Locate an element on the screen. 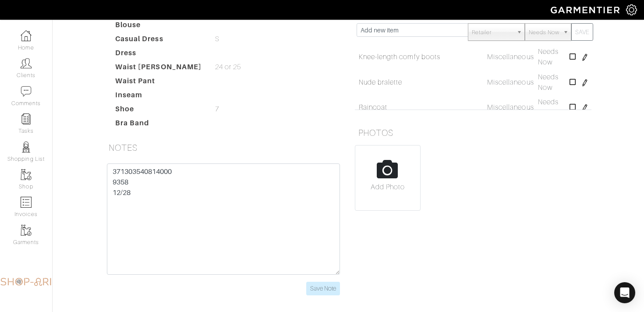  span: 24 or 25 is located at coordinates (228, 67).